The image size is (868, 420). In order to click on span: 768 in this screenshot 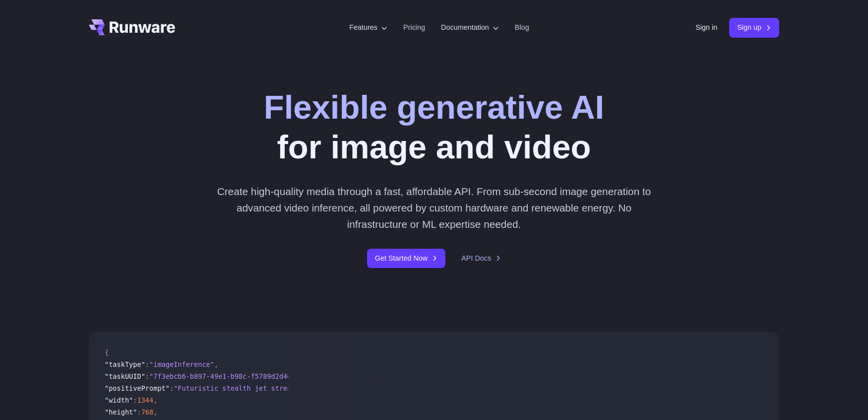, I will do `click(148, 412)`.